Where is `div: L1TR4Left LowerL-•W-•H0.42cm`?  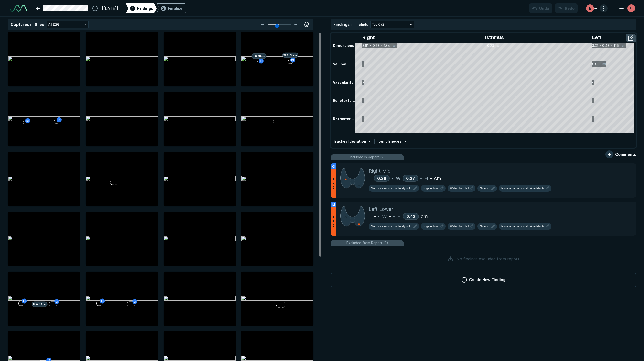
div: L1TR4Left LowerL-•W-•H0.42cm is located at coordinates (483, 219).